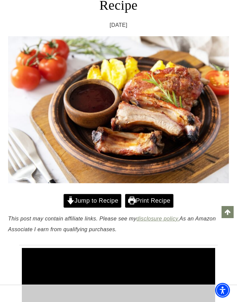 The height and width of the screenshot is (302, 237). Describe the element at coordinates (227, 212) in the screenshot. I see `a: Scroll to top` at that location.